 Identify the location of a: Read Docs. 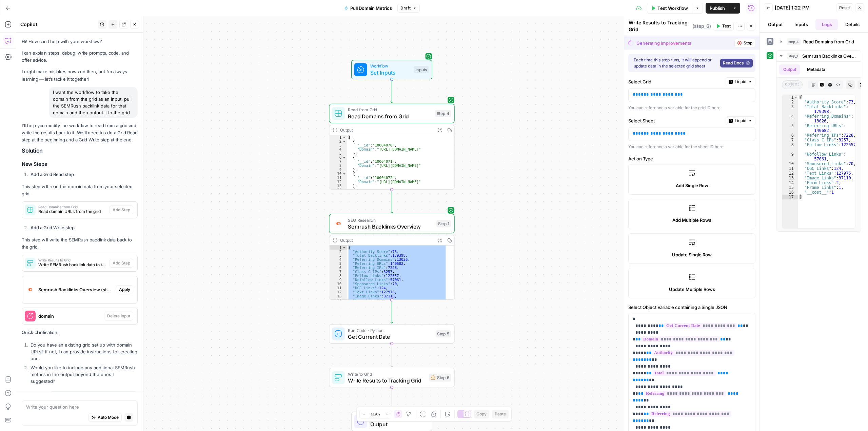
(737, 63).